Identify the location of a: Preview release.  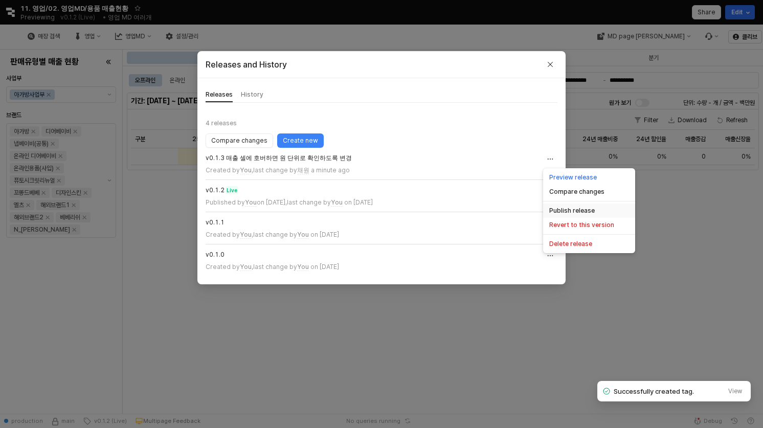
(573, 177).